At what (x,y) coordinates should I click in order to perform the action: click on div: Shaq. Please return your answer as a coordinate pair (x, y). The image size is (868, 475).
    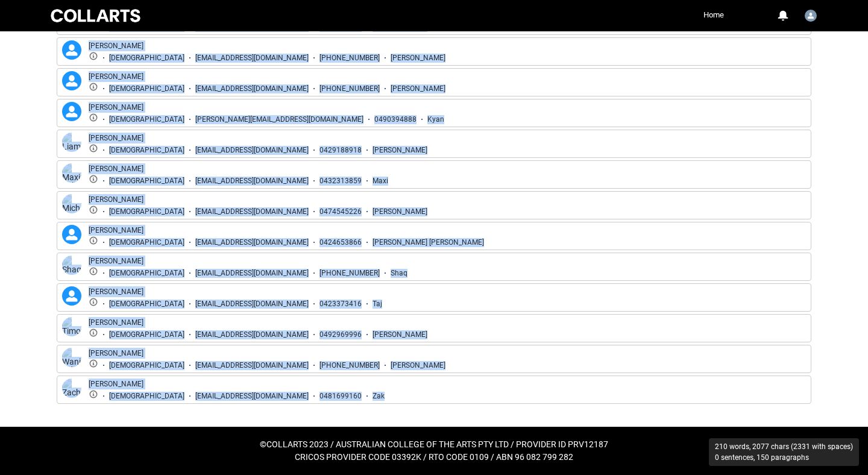
    Looking at the image, I should click on (399, 273).